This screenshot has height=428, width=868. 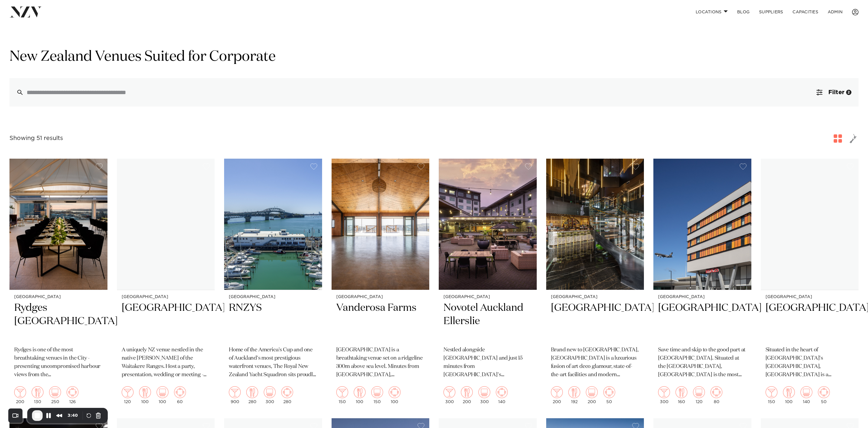 What do you see at coordinates (252, 395) in the screenshot?
I see `div: 280` at bounding box center [252, 395].